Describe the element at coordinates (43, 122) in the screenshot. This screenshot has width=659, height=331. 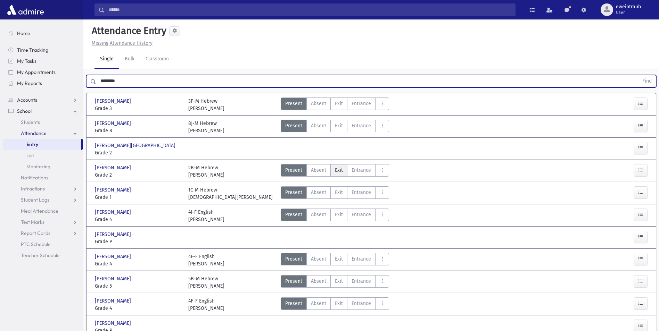
I see `a: Students` at that location.